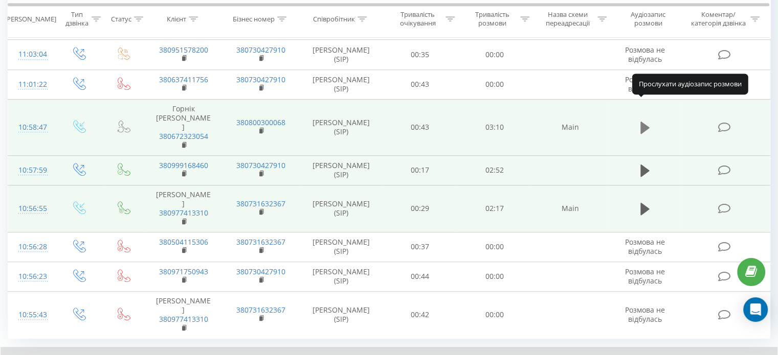 The width and height of the screenshot is (778, 355). Describe the element at coordinates (184, 165) in the screenshot. I see `a: 380999168460` at that location.